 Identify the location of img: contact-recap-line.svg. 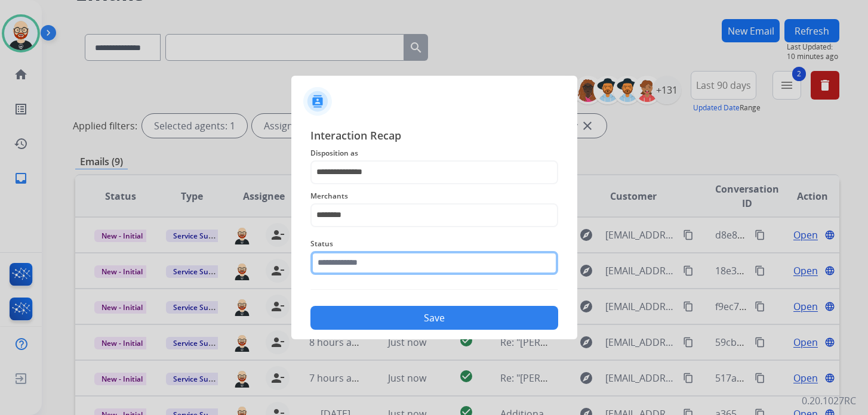
(434, 289).